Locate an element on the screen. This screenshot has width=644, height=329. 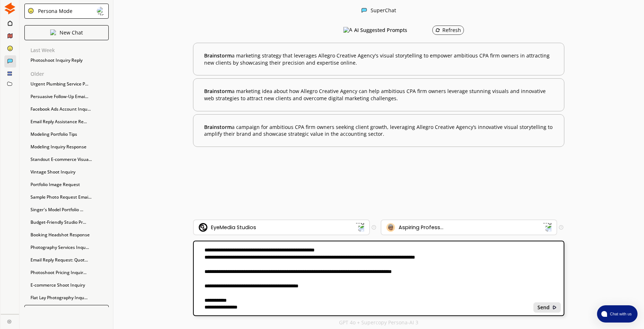
div: Photoshoot Pricing Inquir... is located at coordinates (69, 273).